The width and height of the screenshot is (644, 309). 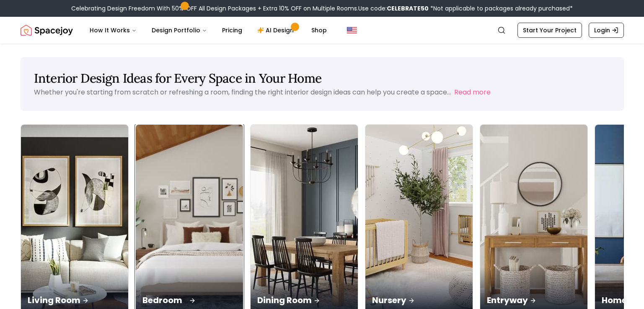 I want to click on button: How It Works, so click(x=113, y=30).